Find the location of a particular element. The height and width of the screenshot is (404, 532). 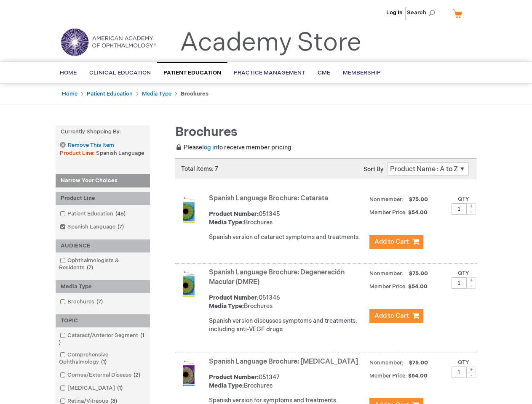

span: 46 is located at coordinates (120, 214).